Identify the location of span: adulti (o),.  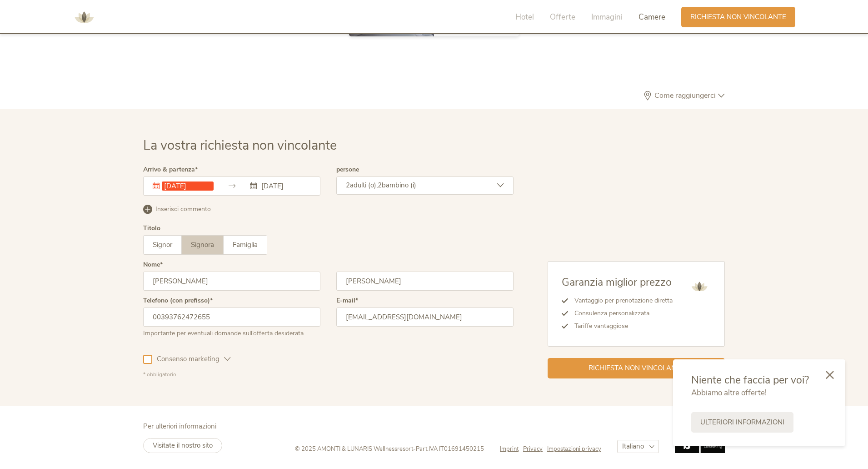
(363, 185).